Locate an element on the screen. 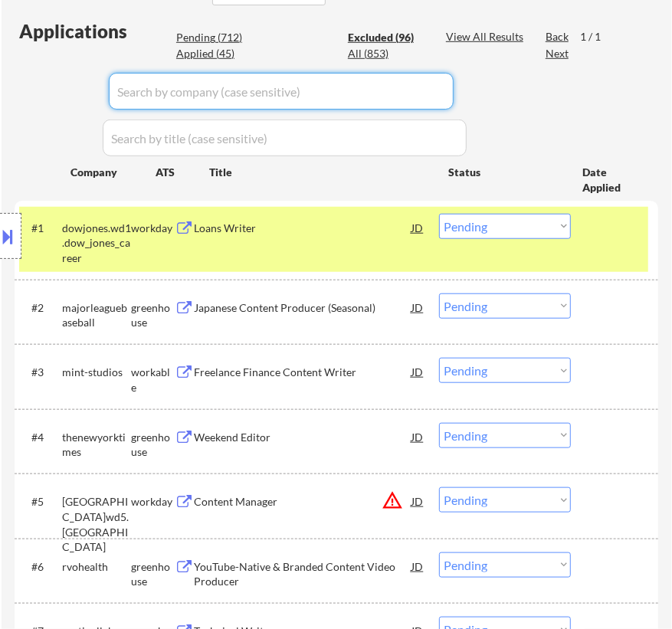  div: #5 is located at coordinates (40, 501).